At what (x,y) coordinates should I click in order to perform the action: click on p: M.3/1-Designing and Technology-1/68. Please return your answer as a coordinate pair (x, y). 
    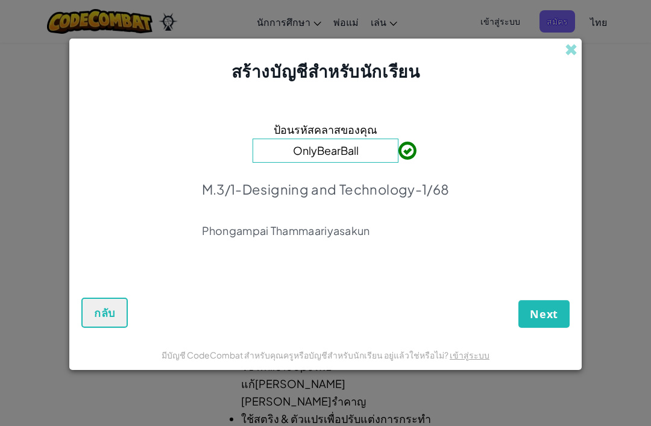
    Looking at the image, I should click on (326, 189).